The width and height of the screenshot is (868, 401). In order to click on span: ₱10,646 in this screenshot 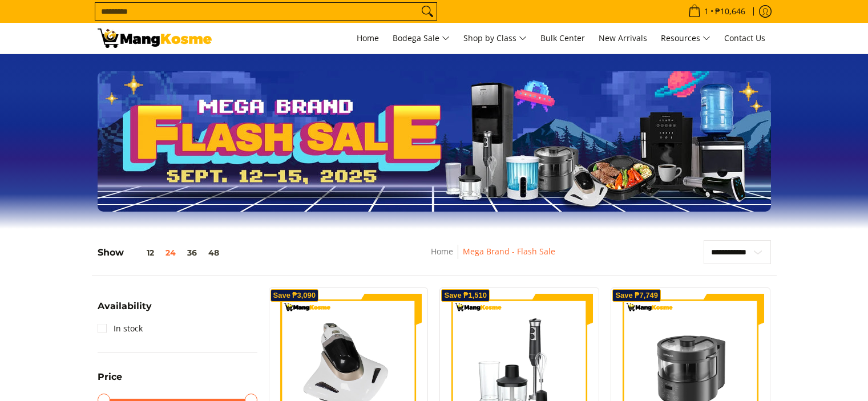, I will do `click(729, 11)`.